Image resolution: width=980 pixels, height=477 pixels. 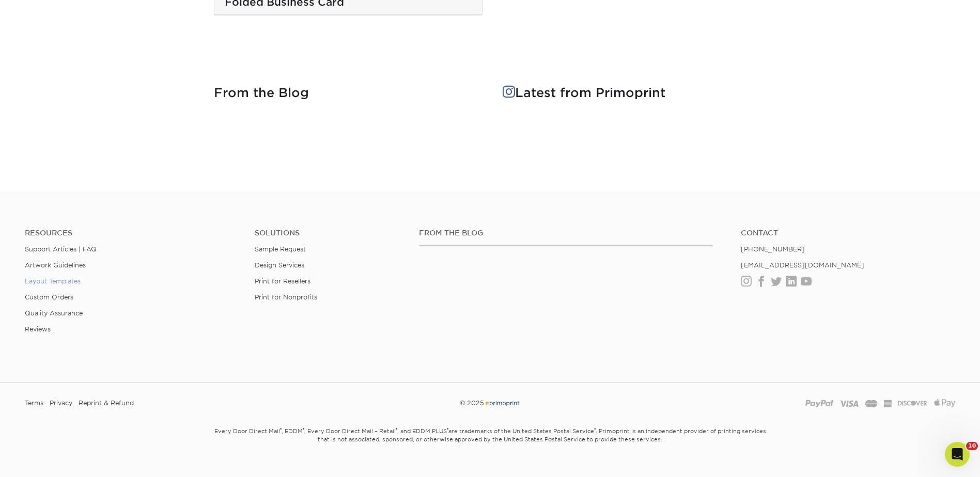 I want to click on a: Support Articles | FAQ, so click(x=60, y=249).